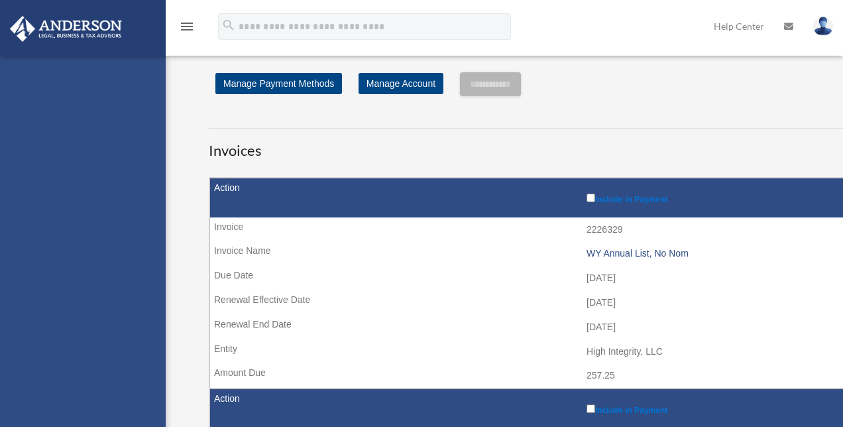 The height and width of the screenshot is (427, 843). Describe the element at coordinates (187, 28) in the screenshot. I see `a: menu` at that location.